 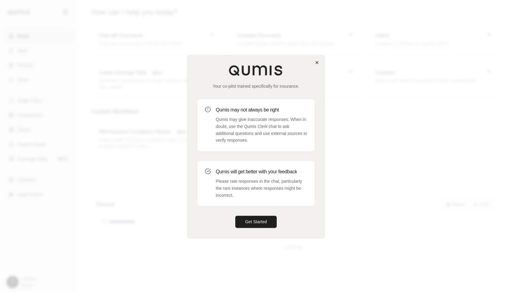 I want to click on p: Please rate responses in the chat, particularly the rare instances where responses might be incor..., so click(x=262, y=188).